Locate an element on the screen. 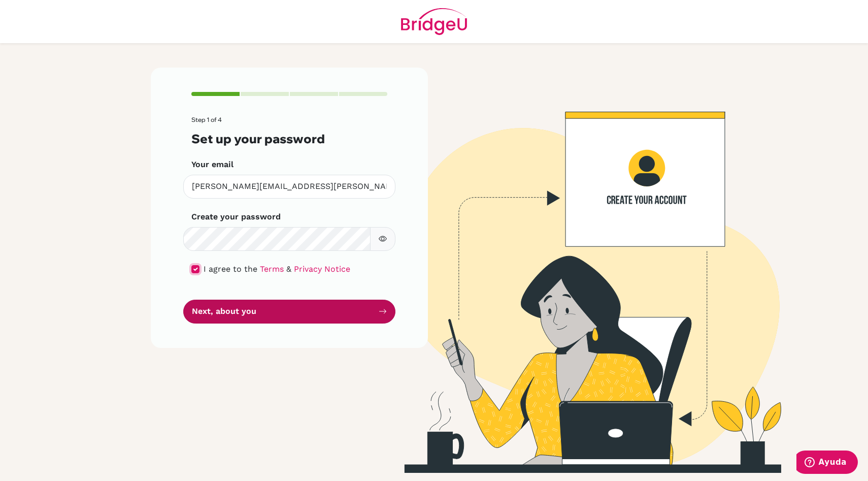  input: Insert your email* is located at coordinates (289, 186).